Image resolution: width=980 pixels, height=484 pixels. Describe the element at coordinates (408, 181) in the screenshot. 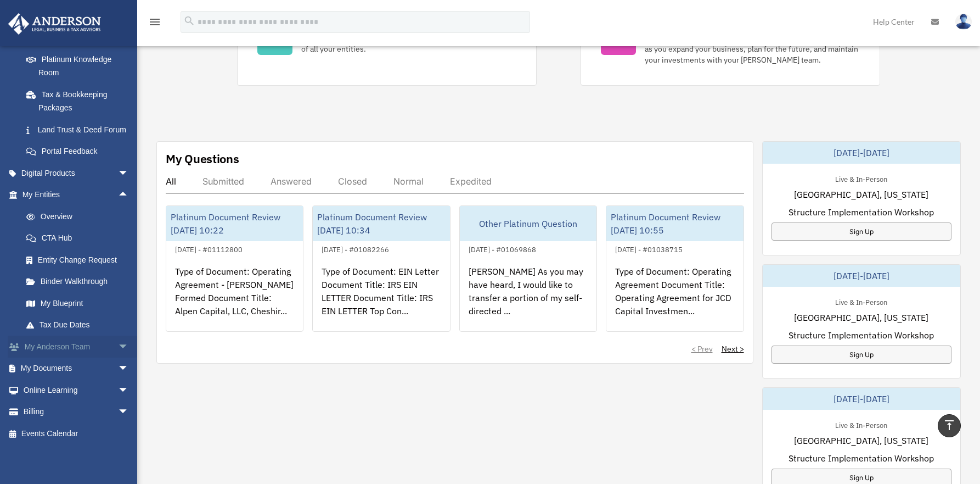

I see `div: Normal` at that location.